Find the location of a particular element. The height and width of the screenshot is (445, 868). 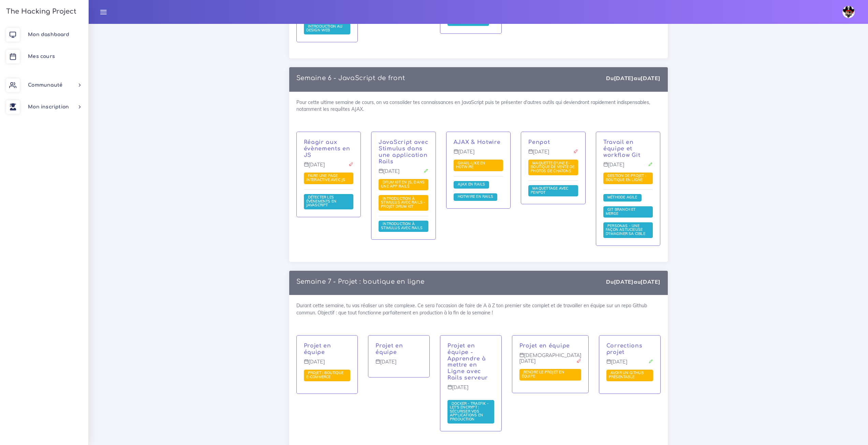

a: Drum kit en JS, dans une app Rails is located at coordinates (403, 185).